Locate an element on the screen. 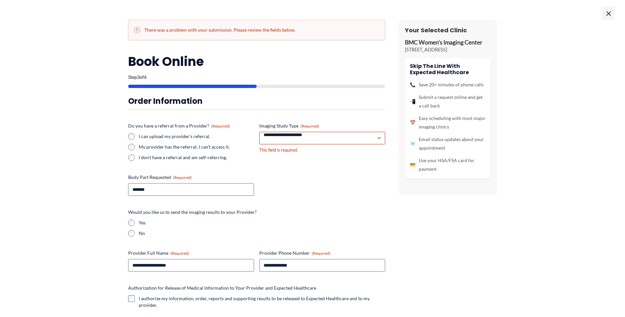 This screenshot has width=625, height=317. legend: Do you have a referral from a Provider? is located at coordinates (179, 126).